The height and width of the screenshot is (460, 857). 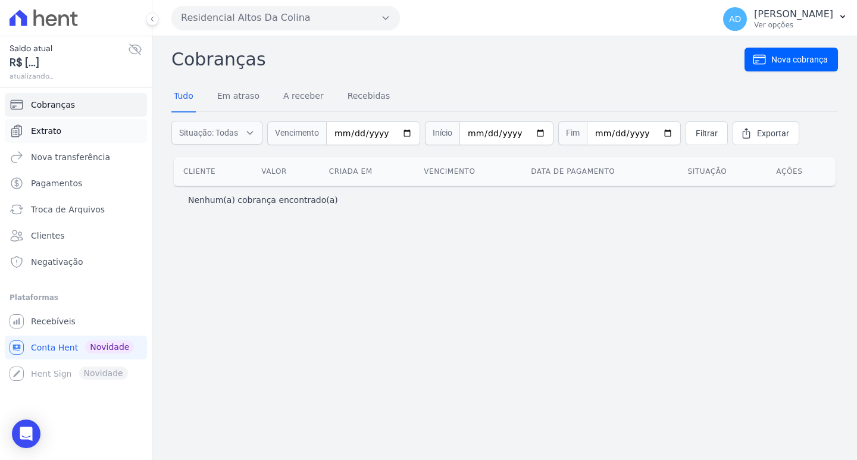 I want to click on span: Extrato, so click(x=46, y=131).